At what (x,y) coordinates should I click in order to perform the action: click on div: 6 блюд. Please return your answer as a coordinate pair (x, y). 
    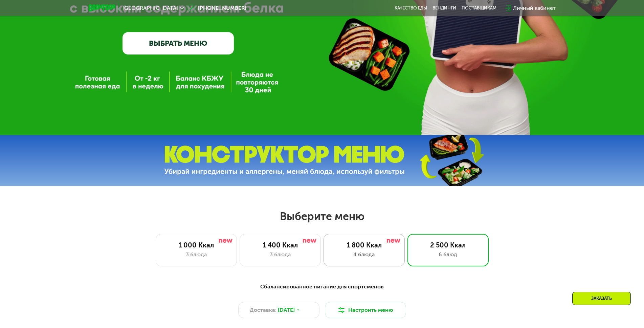
    Looking at the image, I should click on (448, 255).